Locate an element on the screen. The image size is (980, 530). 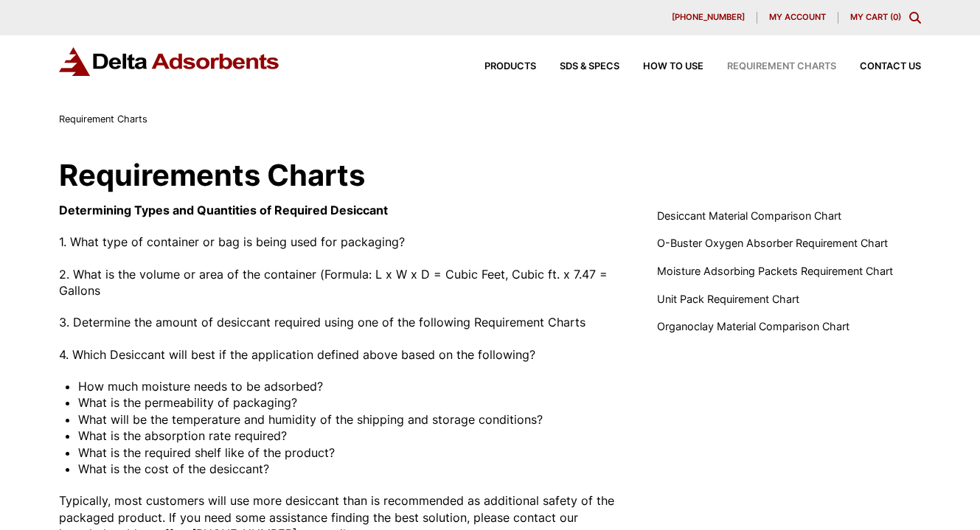
li: What is the permeability of packaging? is located at coordinates (350, 403).